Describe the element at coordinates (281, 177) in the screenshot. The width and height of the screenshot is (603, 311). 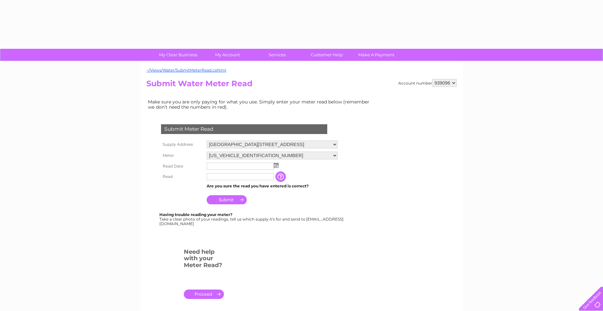
I see `input: Information` at that location.